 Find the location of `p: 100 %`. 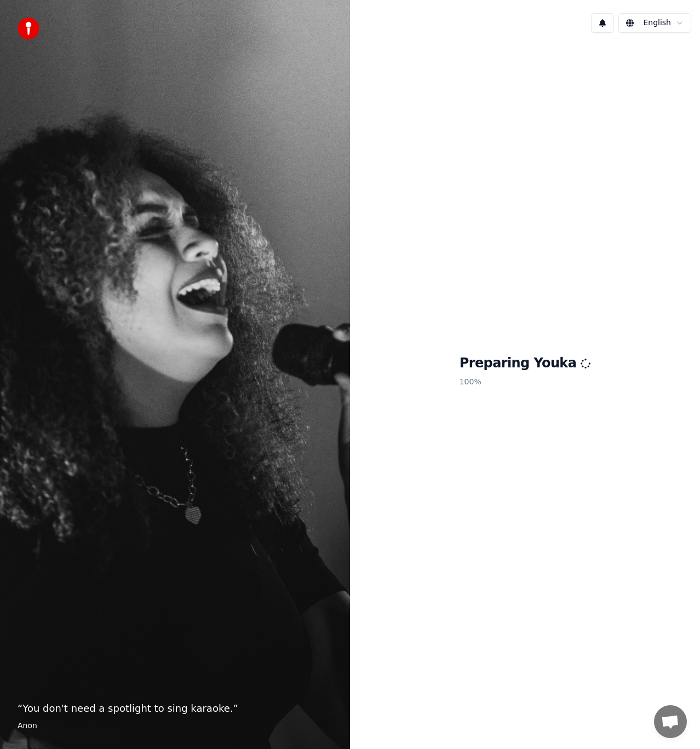

p: 100 % is located at coordinates (526, 382).